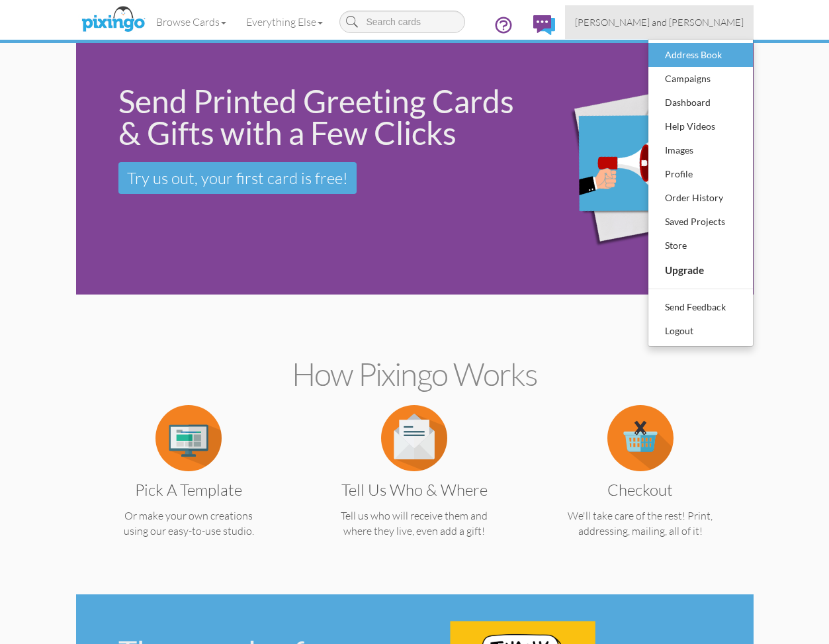 This screenshot has height=644, width=829. Describe the element at coordinates (402, 22) in the screenshot. I see `input: Search cards` at that location.